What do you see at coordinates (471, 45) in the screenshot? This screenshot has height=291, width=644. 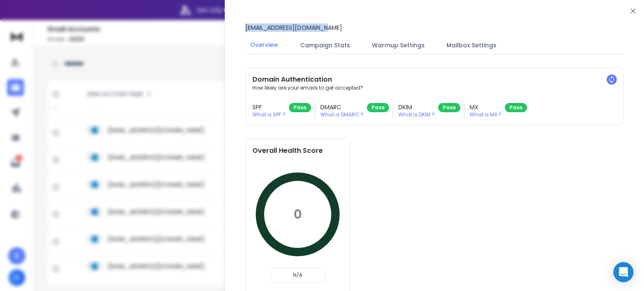 I see `button: Mailbox Settings` at bounding box center [471, 45].